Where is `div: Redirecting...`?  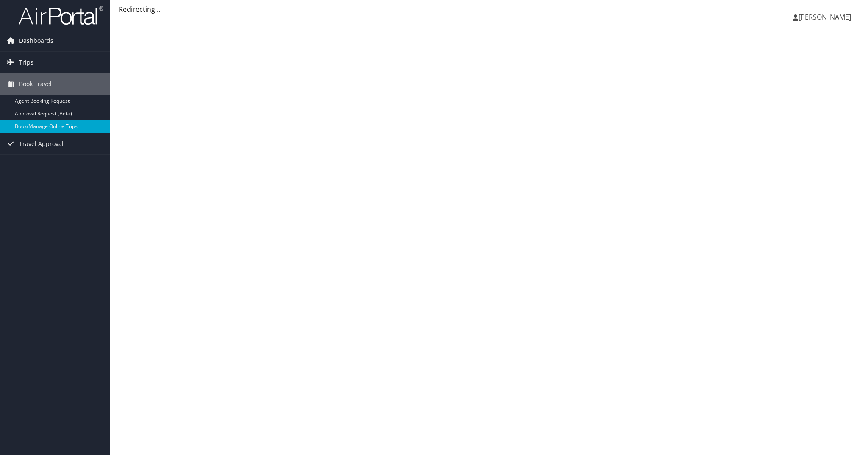 div: Redirecting... is located at coordinates (489, 9).